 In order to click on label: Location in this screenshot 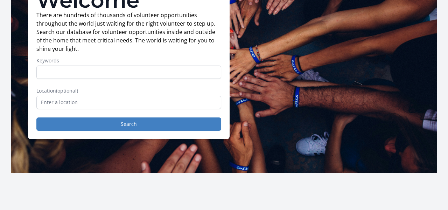, I will do `click(129, 91)`.